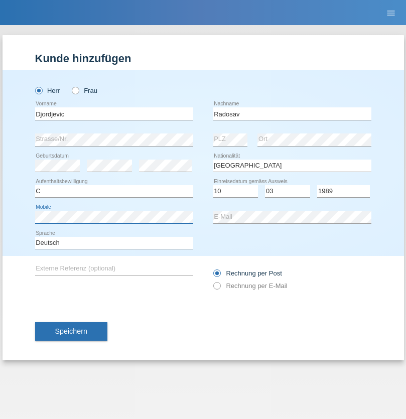 This screenshot has height=419, width=406. What do you see at coordinates (75, 90) in the screenshot?
I see `input: Frau` at bounding box center [75, 90].